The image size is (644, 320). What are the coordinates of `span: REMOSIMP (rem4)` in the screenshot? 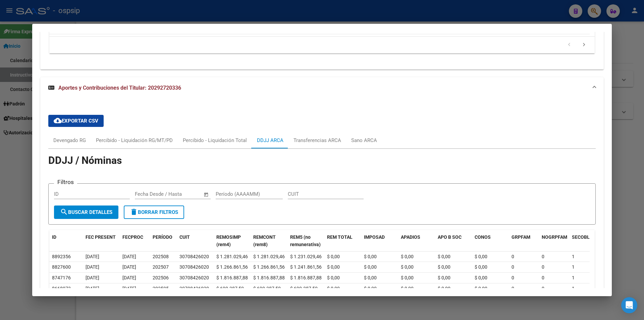 It's located at (228, 241).